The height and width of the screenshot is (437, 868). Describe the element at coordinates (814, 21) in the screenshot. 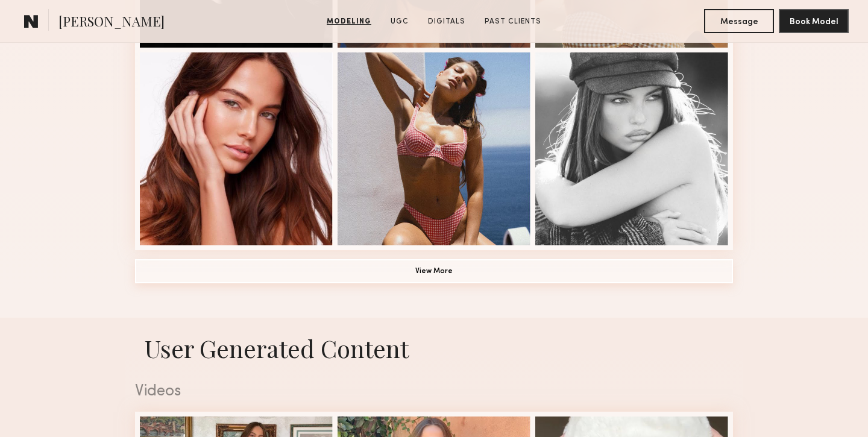

I see `button: Book Model` at that location.